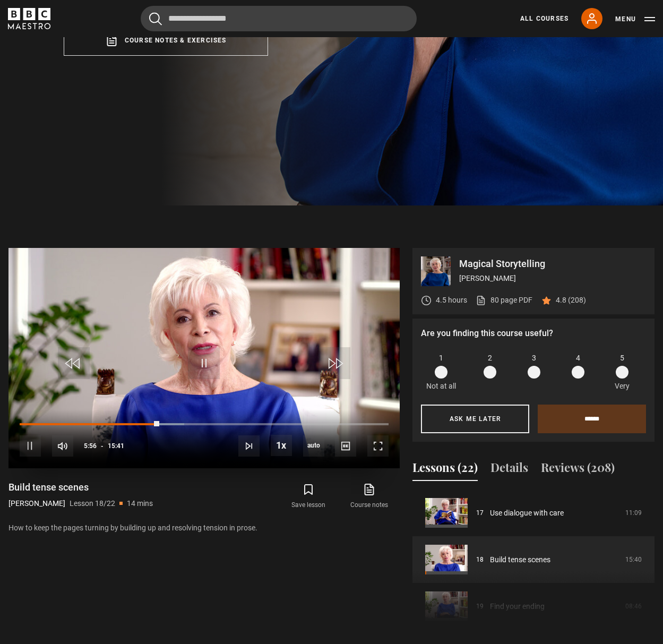 Image resolution: width=663 pixels, height=644 pixels. What do you see at coordinates (282, 446) in the screenshot?
I see `button: Playback Rate` at bounding box center [282, 446].